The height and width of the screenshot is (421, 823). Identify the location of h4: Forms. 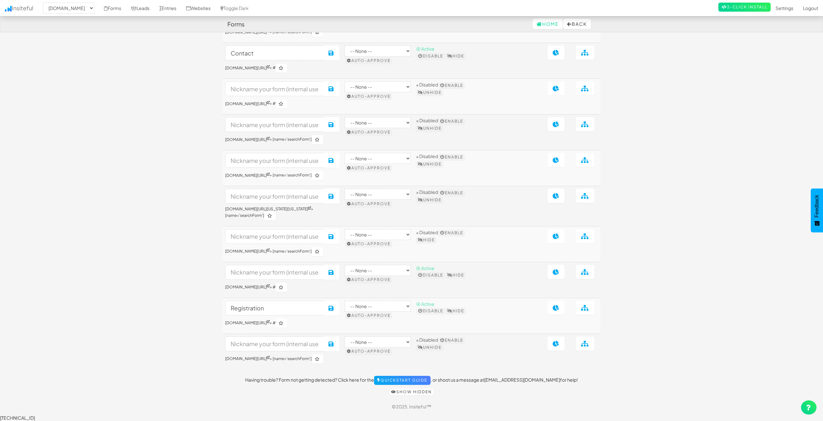
(236, 24).